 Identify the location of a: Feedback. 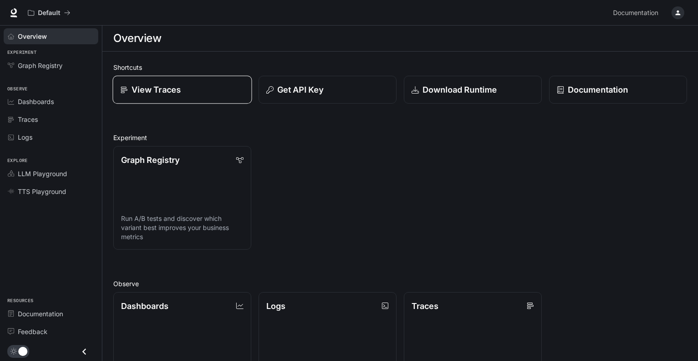
(51, 332).